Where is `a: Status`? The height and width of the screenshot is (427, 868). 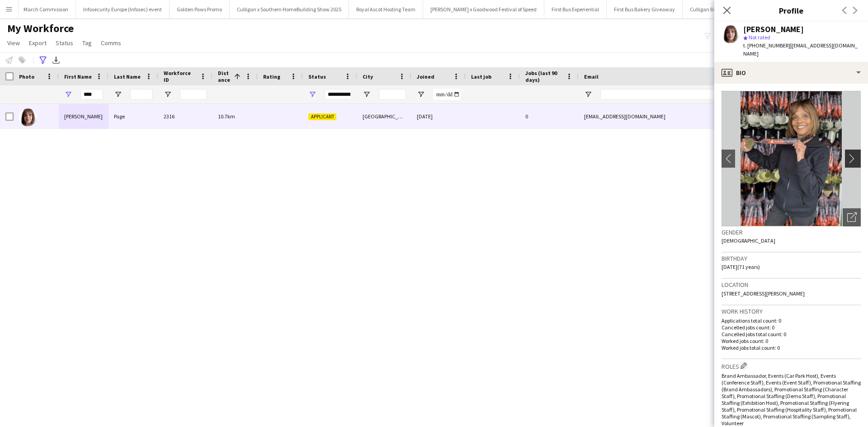 a: Status is located at coordinates (64, 43).